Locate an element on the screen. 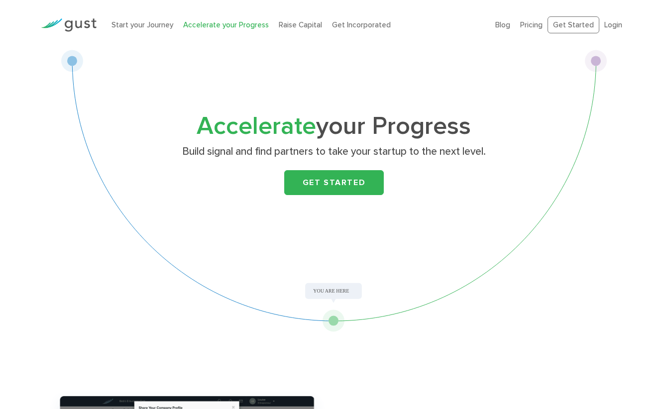 The width and height of the screenshot is (668, 409). a: Pricing is located at coordinates (531, 25).